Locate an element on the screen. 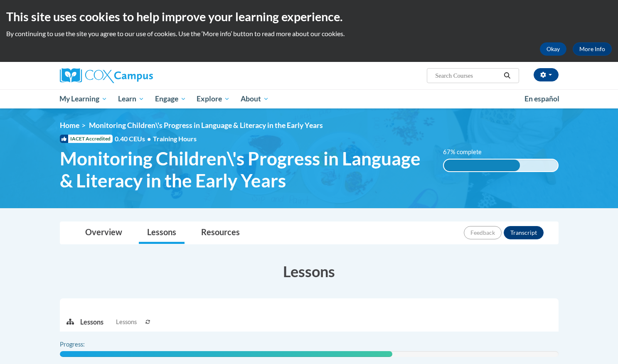 Image resolution: width=618 pixels, height=364 pixels. span: IACET Accredited is located at coordinates (86, 139).